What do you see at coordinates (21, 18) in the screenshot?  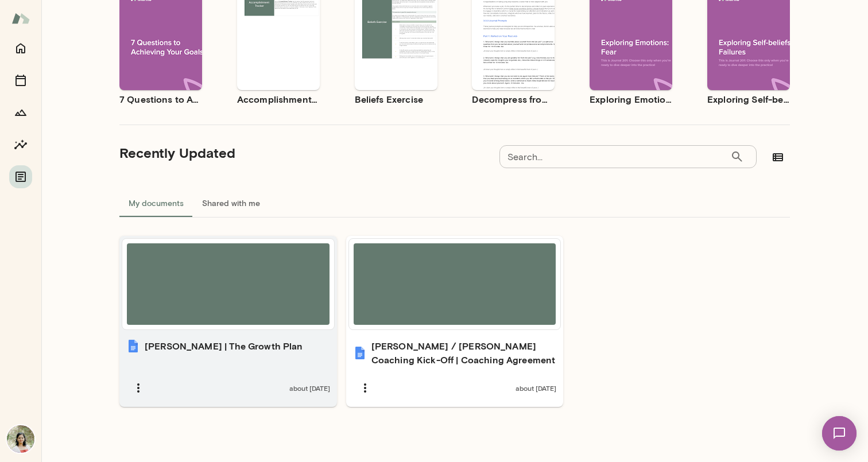 I see `img: Mento` at bounding box center [21, 18].